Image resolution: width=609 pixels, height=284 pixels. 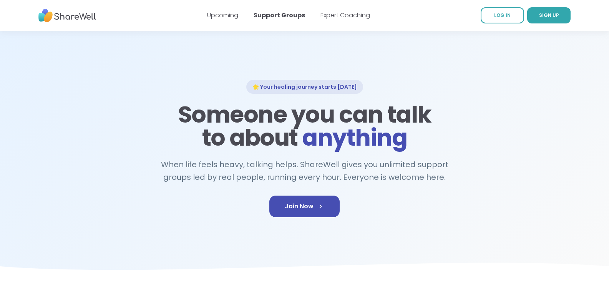 What do you see at coordinates (345, 15) in the screenshot?
I see `a: Expert Coaching` at bounding box center [345, 15].